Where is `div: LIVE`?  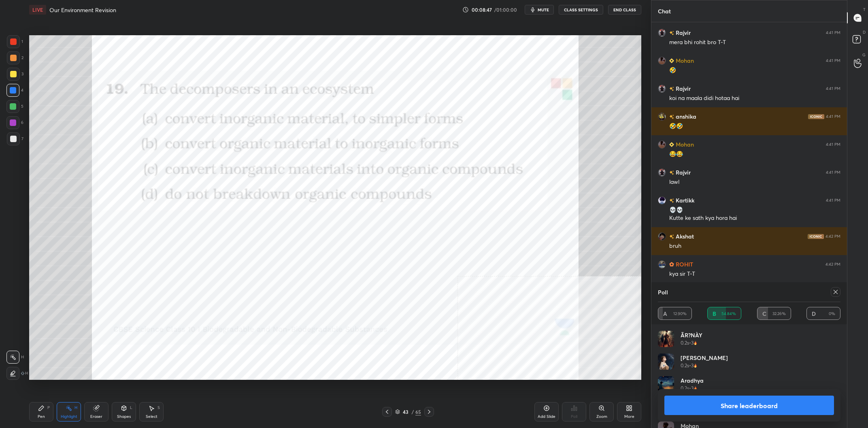
div: LIVE is located at coordinates (37, 10).